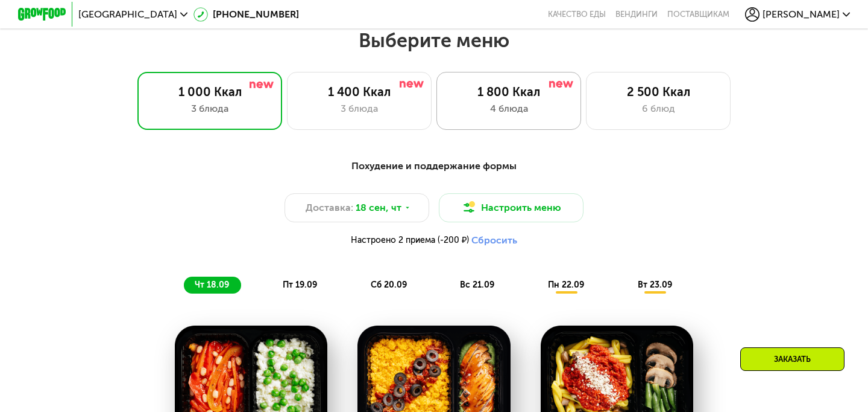 The image size is (868, 412). I want to click on a: Качество еды, so click(577, 15).